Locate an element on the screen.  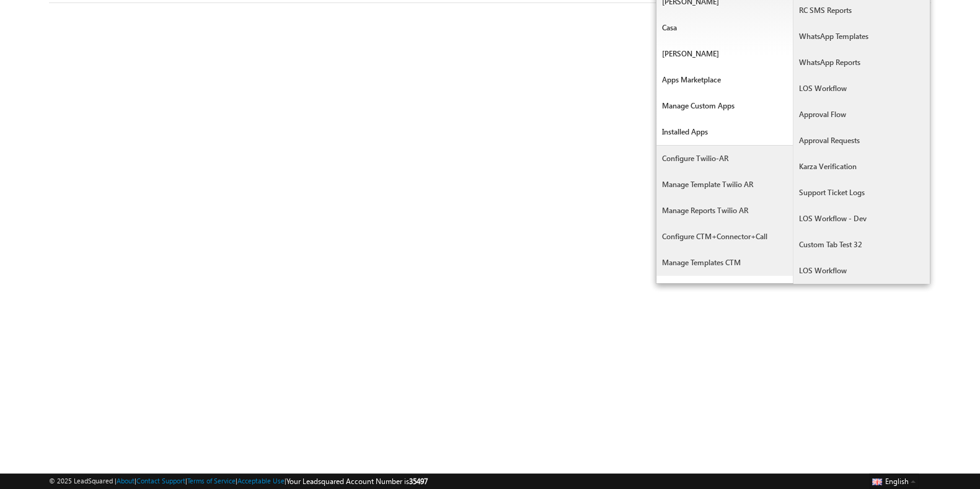
a: Approval Flow is located at coordinates (861, 115).